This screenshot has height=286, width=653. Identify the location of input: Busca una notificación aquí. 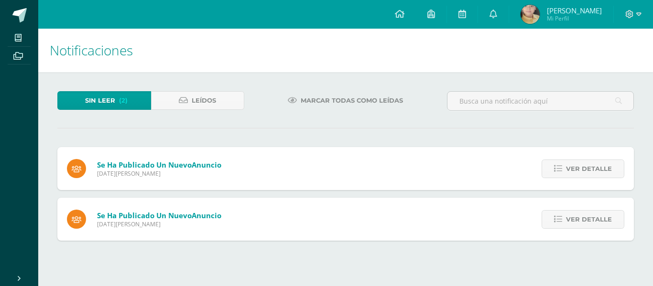
(540, 101).